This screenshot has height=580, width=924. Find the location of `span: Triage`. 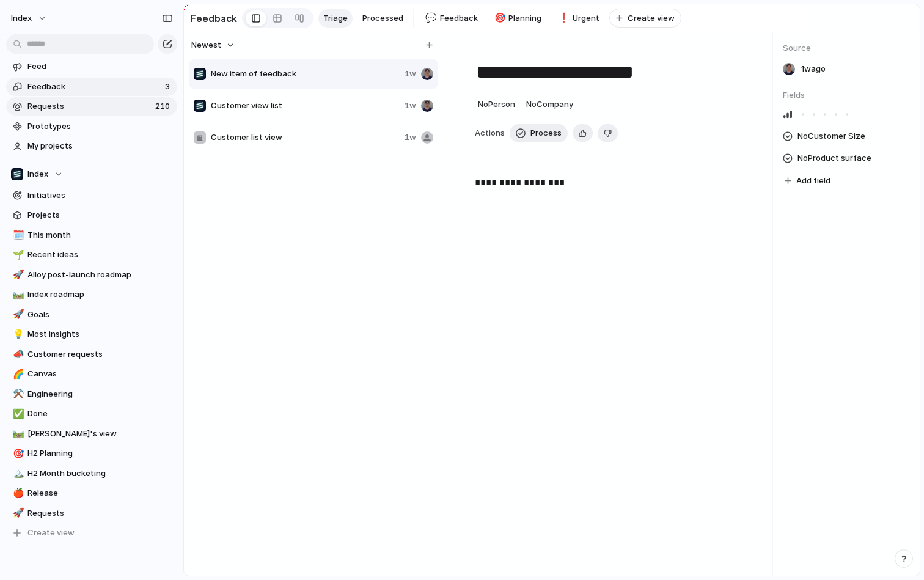

span: Triage is located at coordinates (336, 18).